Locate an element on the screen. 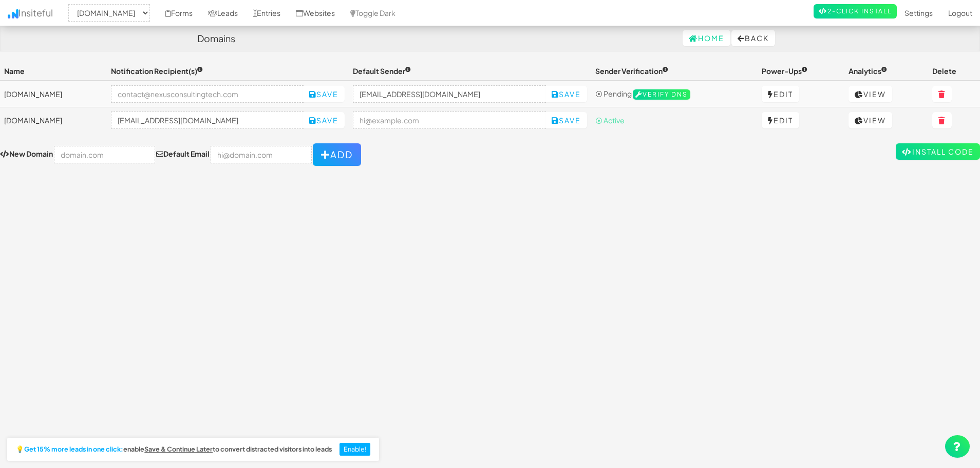 The image size is (980, 468). u: Save & Continue Later is located at coordinates (178, 449).